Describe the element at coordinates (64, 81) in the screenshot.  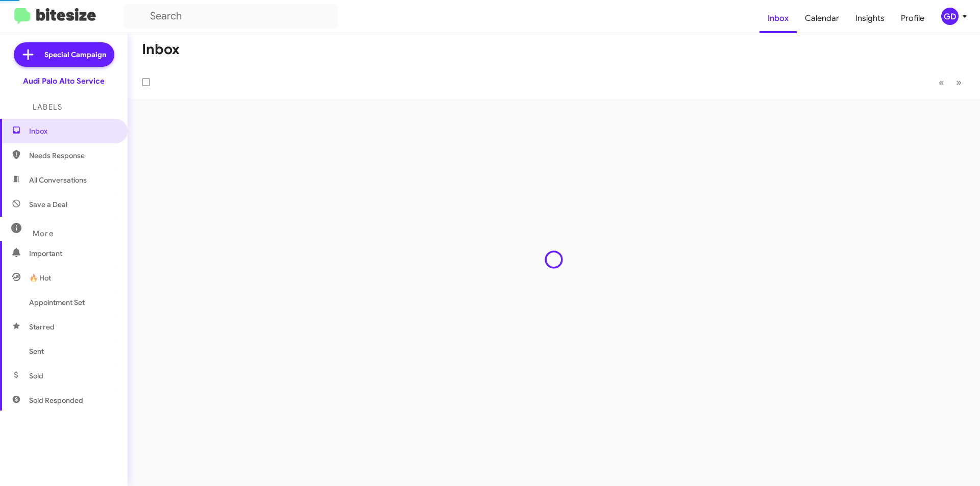
I see `div: Audi Palo Alto Service` at that location.